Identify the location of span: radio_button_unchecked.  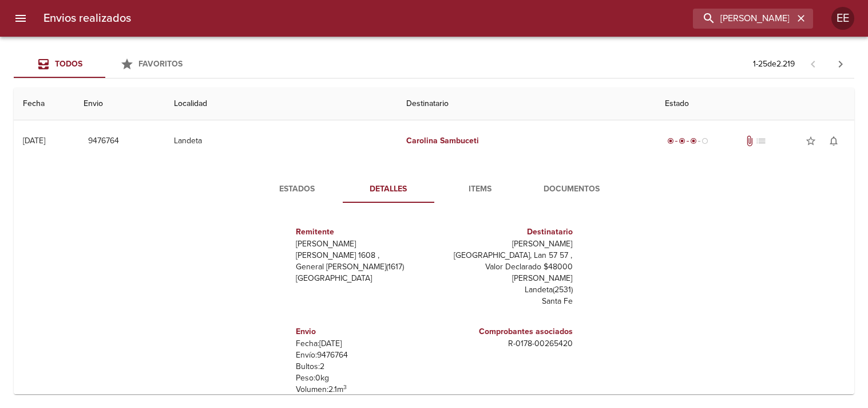
(705, 141).